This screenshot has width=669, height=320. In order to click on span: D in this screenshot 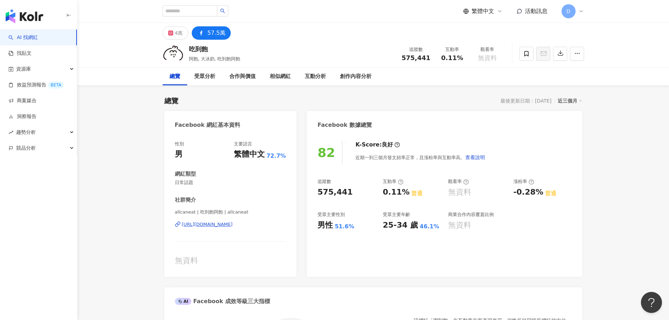, I will do `click(568, 11)`.